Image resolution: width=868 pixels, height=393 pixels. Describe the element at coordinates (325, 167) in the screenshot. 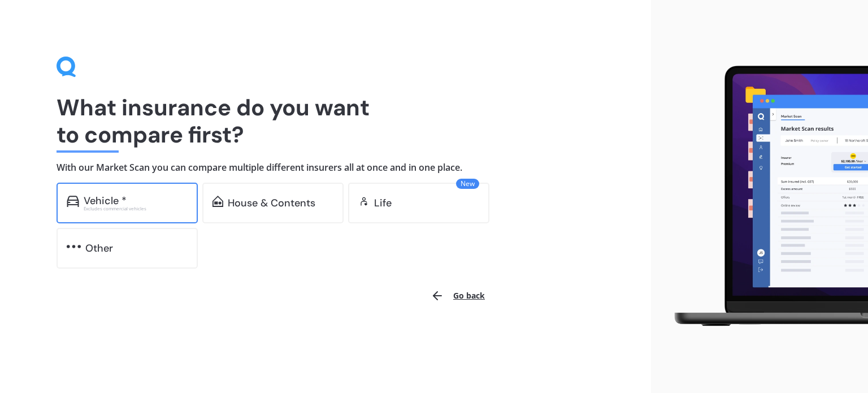

I see `h4: With our Market Scan you can compare multiple different insurers all at once and in one place.` at that location.